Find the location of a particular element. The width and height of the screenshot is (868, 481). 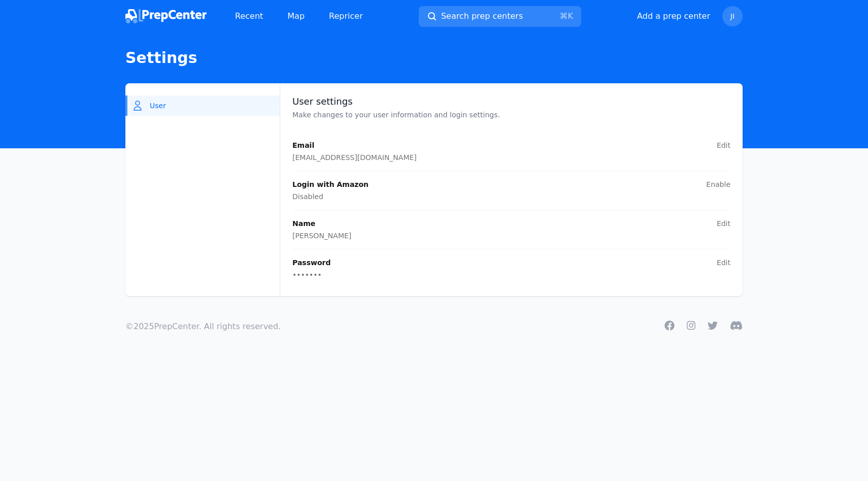

p: Login with Amazon is located at coordinates (330, 184).